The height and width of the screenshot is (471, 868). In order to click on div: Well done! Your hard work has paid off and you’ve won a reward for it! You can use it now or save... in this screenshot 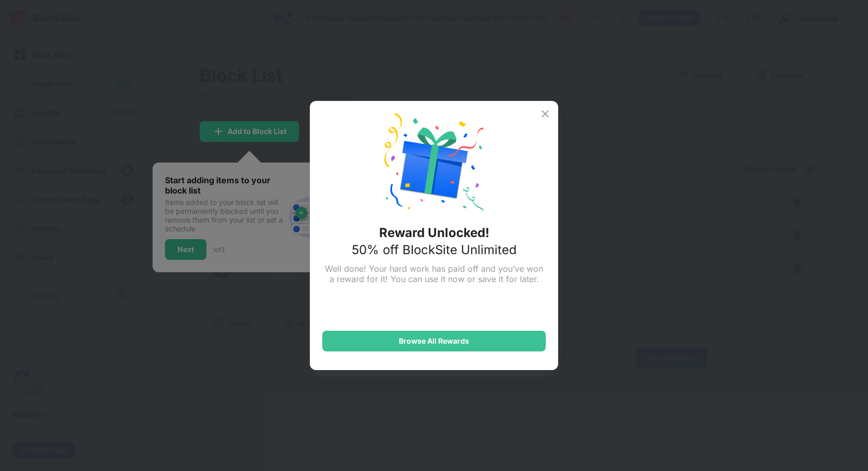, I will do `click(434, 274)`.